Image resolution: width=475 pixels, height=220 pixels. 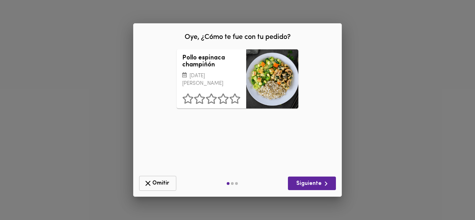 What do you see at coordinates (312, 183) in the screenshot?
I see `button: Siguiente` at bounding box center [312, 183].